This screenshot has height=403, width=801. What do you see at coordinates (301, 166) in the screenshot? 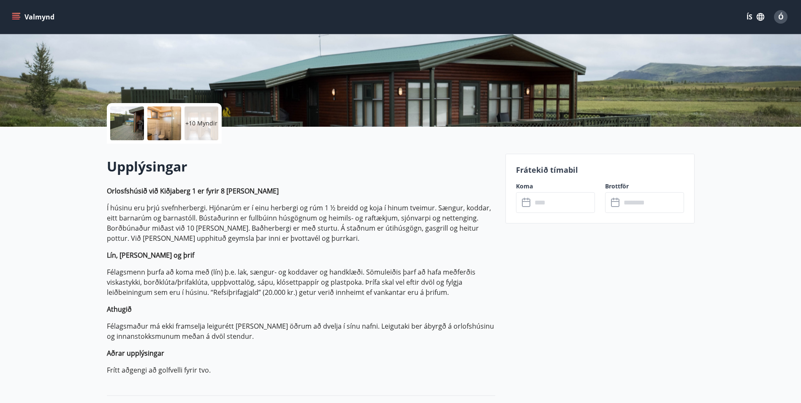
I see `h2: Upplýsingar` at bounding box center [301, 166].